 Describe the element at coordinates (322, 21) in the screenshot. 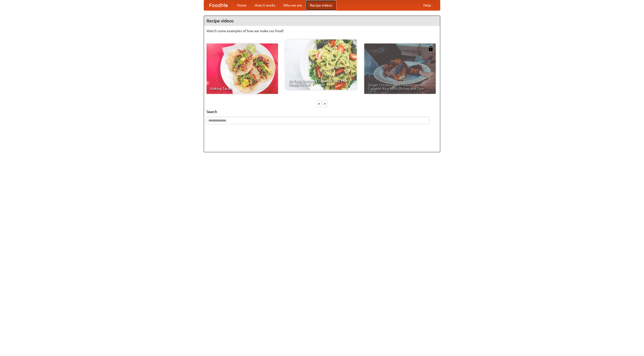

I see `h4: Recipe videos` at that location.